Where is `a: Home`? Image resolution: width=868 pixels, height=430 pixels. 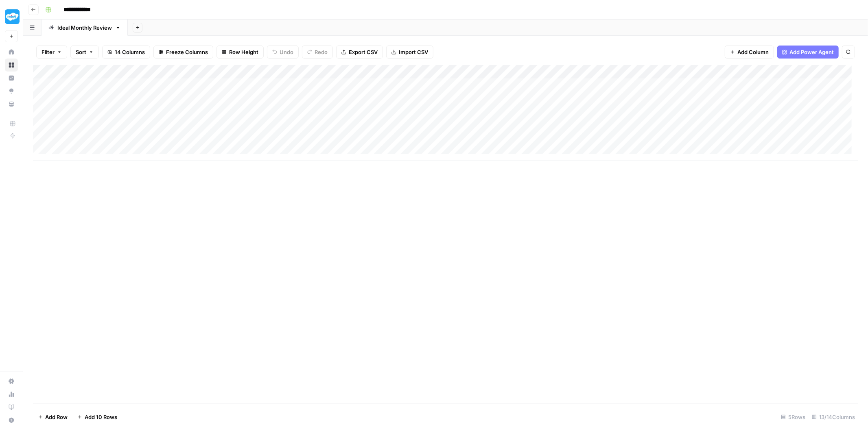
a: Home is located at coordinates (12, 52).